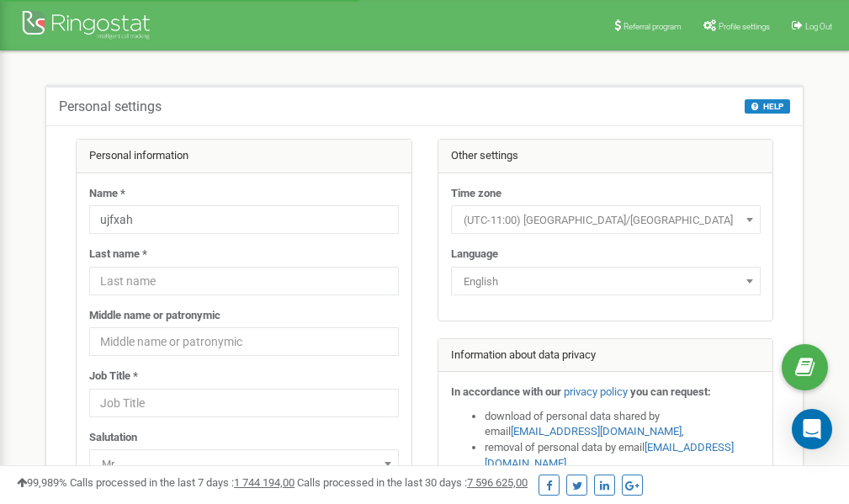 This screenshot has height=504, width=849. I want to click on label: Last name *, so click(118, 254).